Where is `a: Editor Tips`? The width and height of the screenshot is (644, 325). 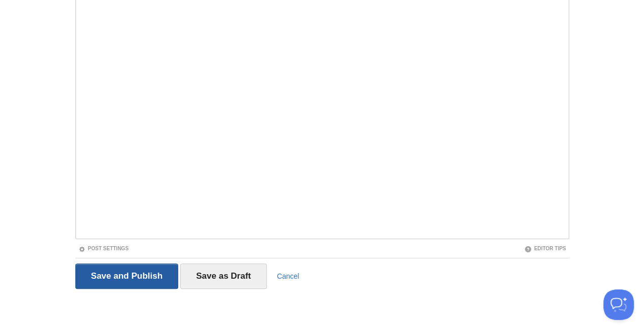 a: Editor Tips is located at coordinates (545, 248).